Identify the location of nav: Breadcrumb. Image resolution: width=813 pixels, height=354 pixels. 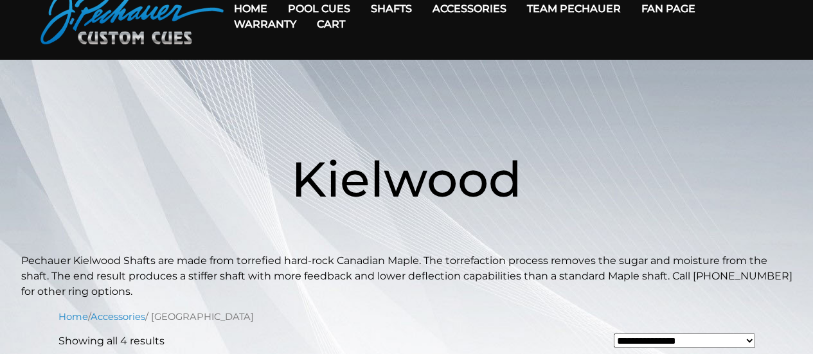
(407, 317).